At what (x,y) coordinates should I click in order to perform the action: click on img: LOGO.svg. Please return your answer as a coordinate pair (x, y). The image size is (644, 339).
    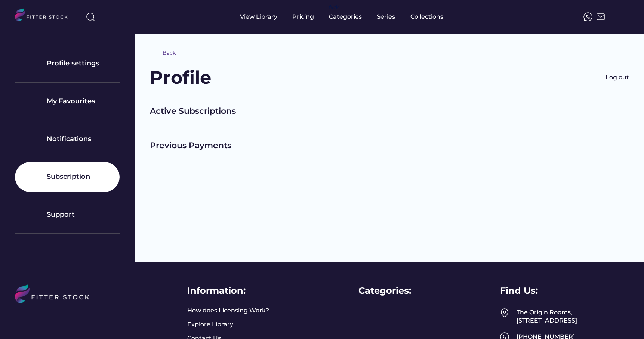
    Looking at the image, I should click on (44, 16).